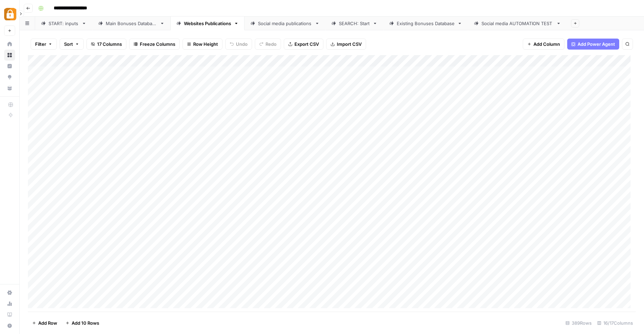 The width and height of the screenshot is (644, 334). Describe the element at coordinates (131, 23) in the screenshot. I see `a: Main Bonuses Database` at that location.